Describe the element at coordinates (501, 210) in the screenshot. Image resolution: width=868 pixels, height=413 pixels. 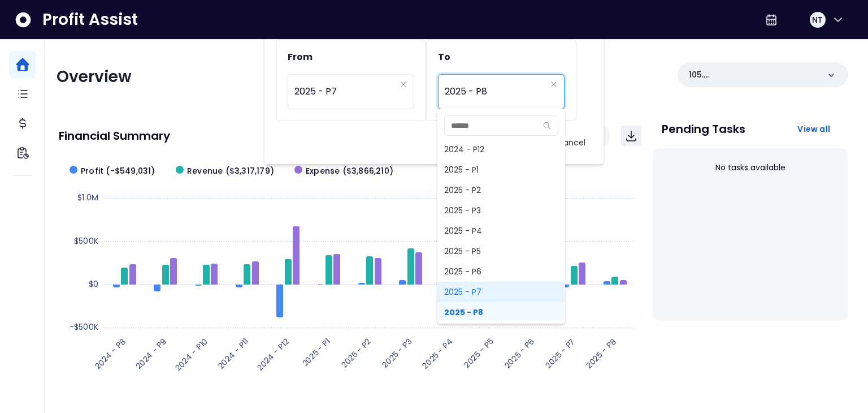
I see `span: 2025 - P3` at that location.